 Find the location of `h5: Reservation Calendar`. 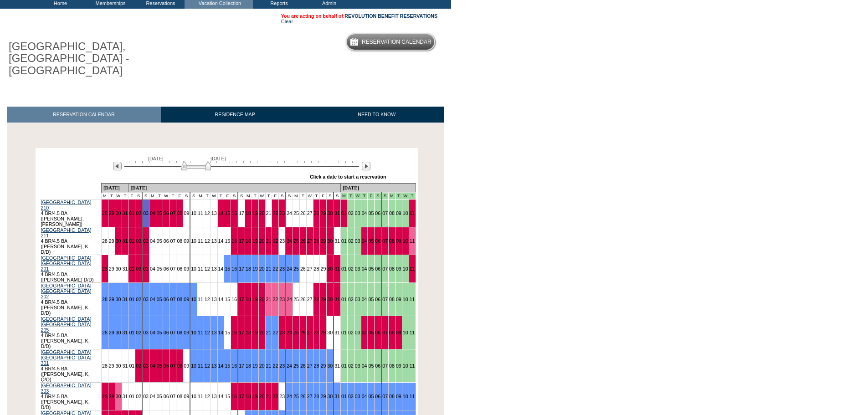

h5: Reservation Calendar is located at coordinates (396, 42).